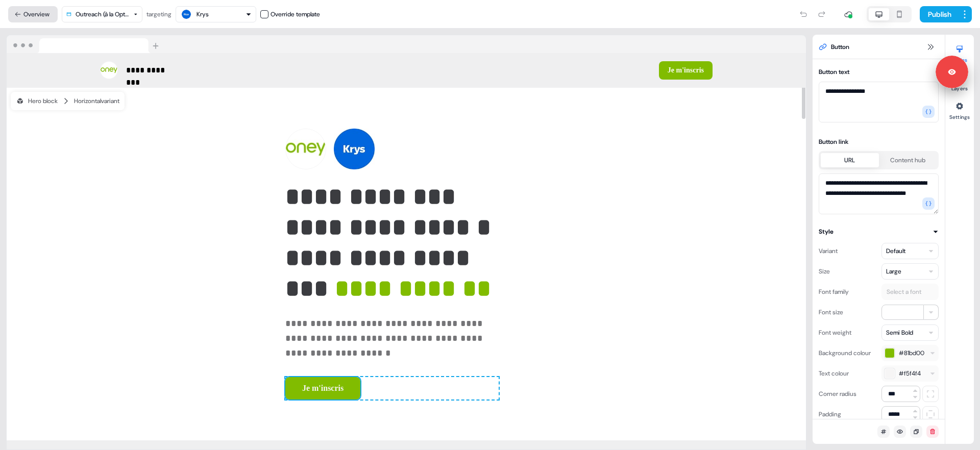 This screenshot has height=450, width=980. Describe the element at coordinates (850, 160) in the screenshot. I see `button: URL` at that location.